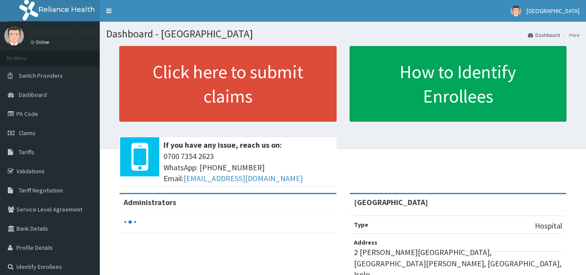  What do you see at coordinates (150, 202) in the screenshot?
I see `b: Administrators` at bounding box center [150, 202].